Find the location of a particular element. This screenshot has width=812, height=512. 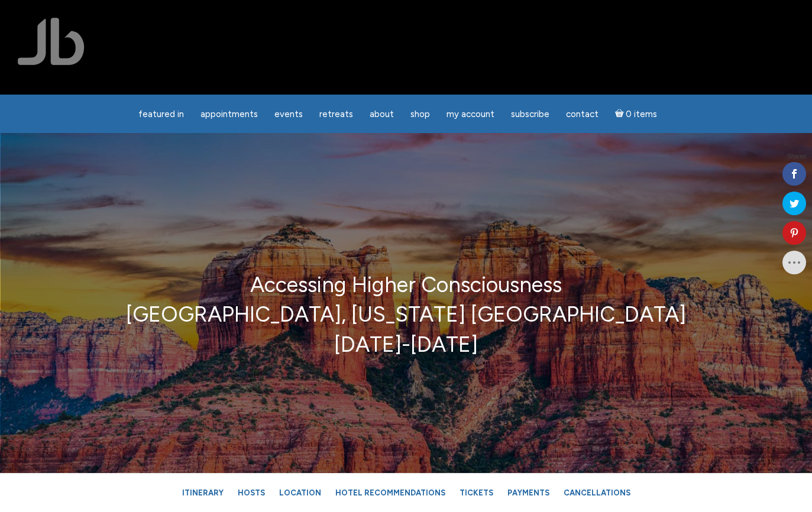

a: Jamie Butler. The Everyday Medium is located at coordinates (51, 42).